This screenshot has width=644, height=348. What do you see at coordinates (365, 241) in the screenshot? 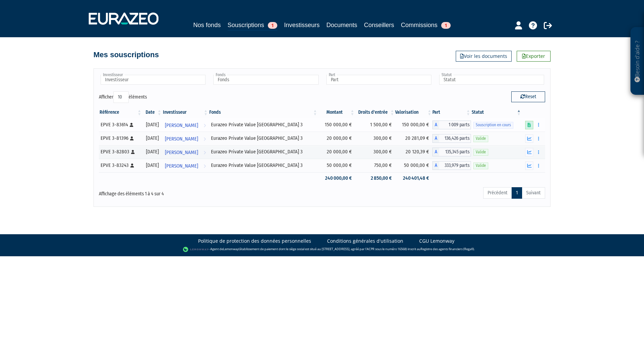
I see `a: Conditions générales d'utilisation` at bounding box center [365, 241].